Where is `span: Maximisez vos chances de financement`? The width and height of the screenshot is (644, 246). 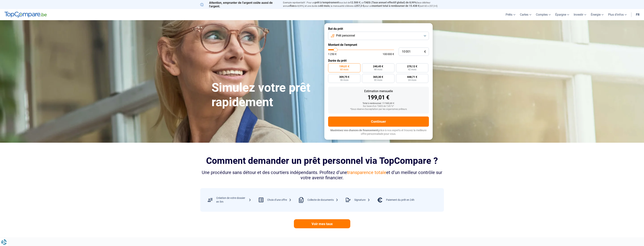
span: Maximisez vos chances de financement is located at coordinates (354, 130).